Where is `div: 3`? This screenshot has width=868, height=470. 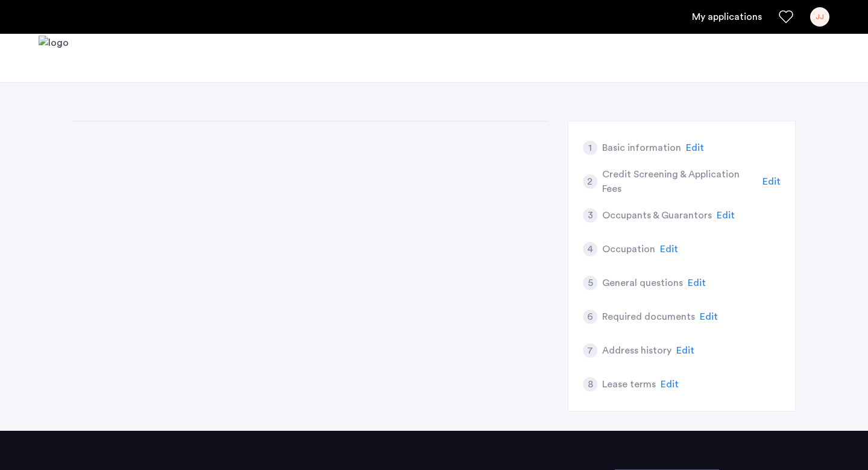
div: 3 is located at coordinates (590, 215).